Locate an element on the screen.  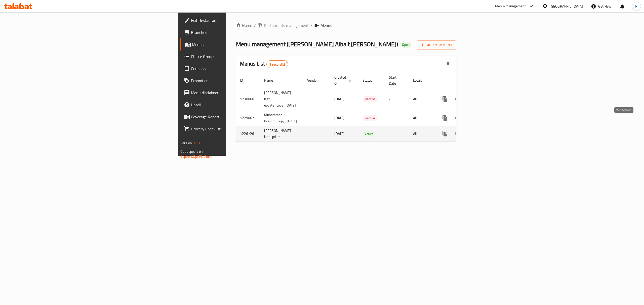
th: Actions is located at coordinates (463, 81).